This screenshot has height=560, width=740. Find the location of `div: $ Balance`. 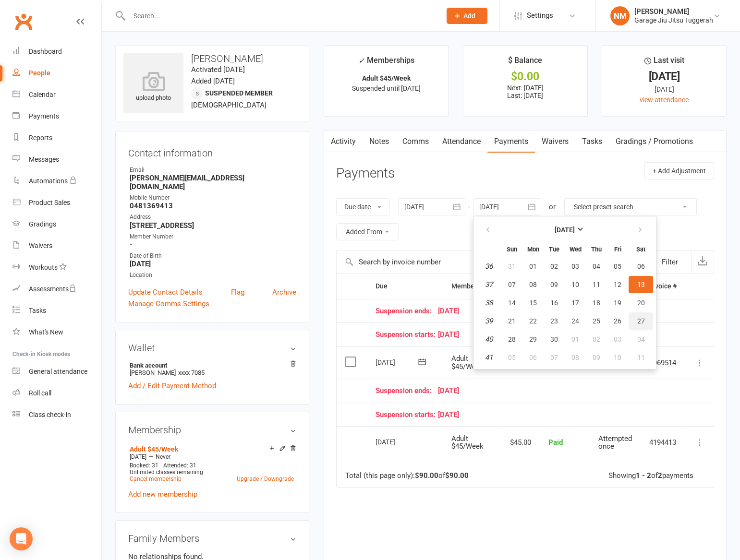

div: $ Balance is located at coordinates (524, 63).